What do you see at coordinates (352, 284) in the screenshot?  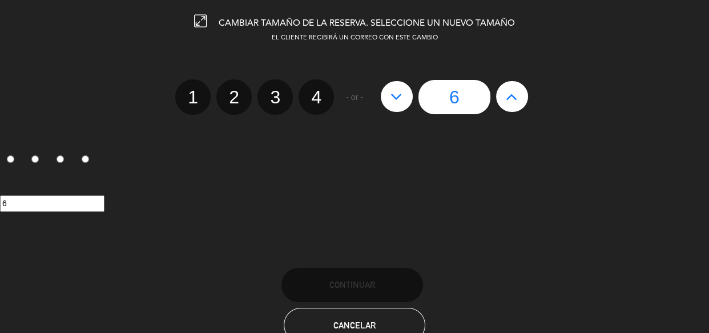 I see `span: Continuar` at bounding box center [352, 284].